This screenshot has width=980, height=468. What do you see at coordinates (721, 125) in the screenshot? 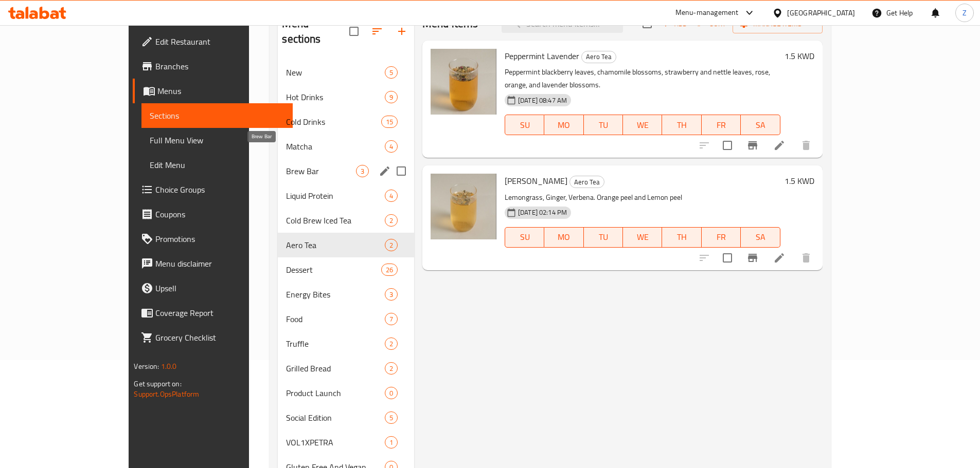
I see `span: FR` at bounding box center [721, 125].